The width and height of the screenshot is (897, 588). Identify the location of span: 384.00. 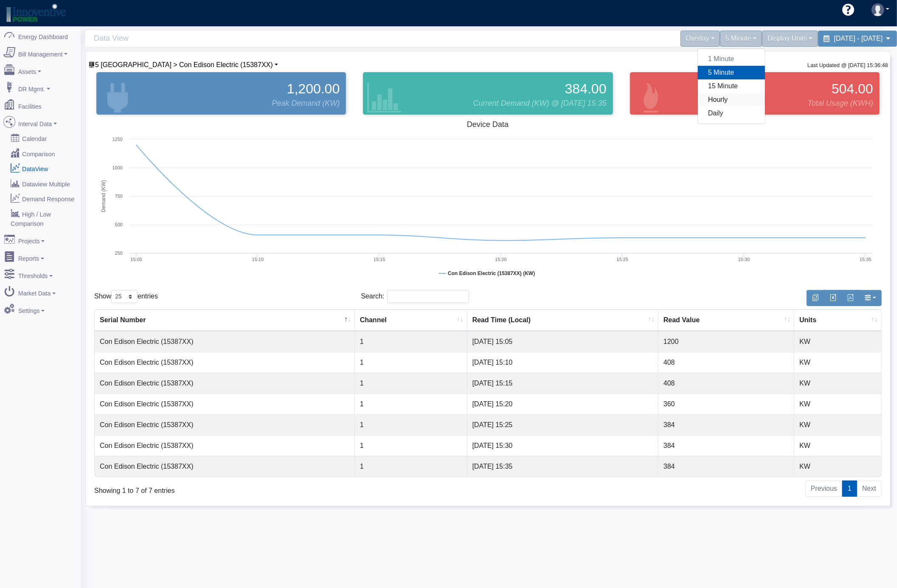
(586, 89).